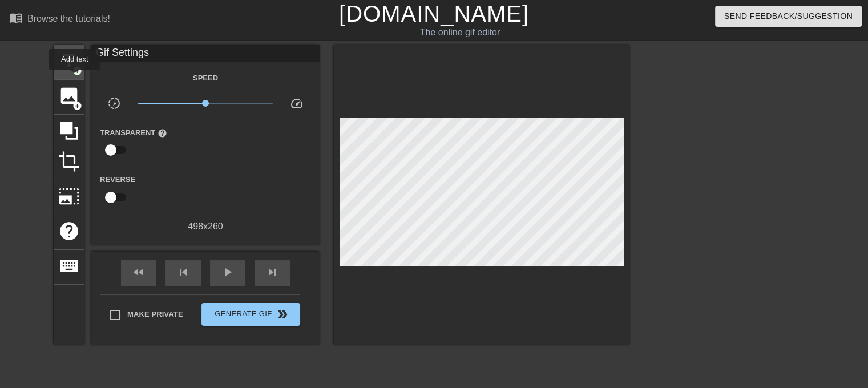 The height and width of the screenshot is (388, 868). Describe the element at coordinates (206, 78) in the screenshot. I see `label: Speed` at that location.